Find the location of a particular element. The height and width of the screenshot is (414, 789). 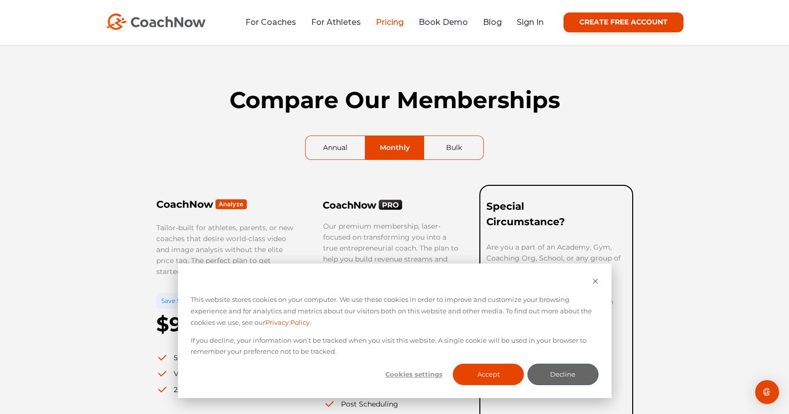

li: Video/ Image Analysis Suite is located at coordinates (225, 373).